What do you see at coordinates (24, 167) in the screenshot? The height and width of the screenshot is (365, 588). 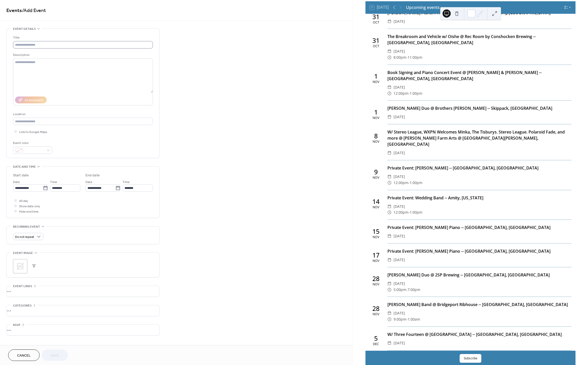 I see `span: Date and time` at bounding box center [24, 167].